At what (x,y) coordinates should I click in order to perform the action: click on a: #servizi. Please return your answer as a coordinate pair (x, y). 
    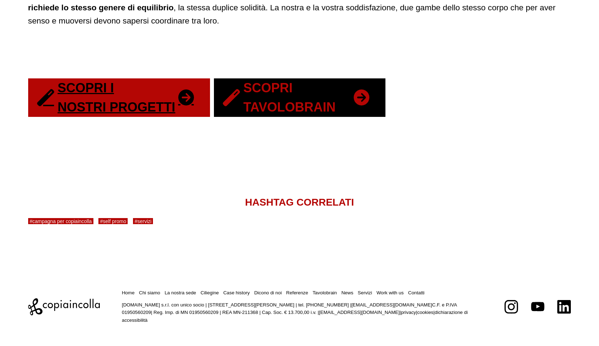
    Looking at the image, I should click on (143, 221).